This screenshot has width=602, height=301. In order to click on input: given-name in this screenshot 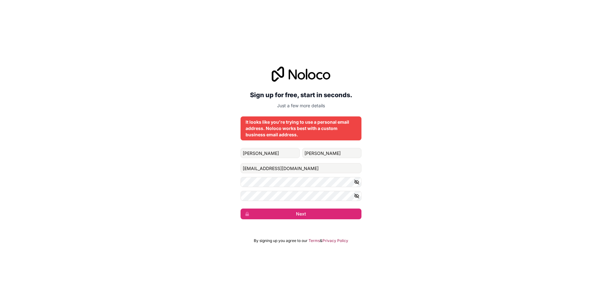, I will do `click(270, 153)`.